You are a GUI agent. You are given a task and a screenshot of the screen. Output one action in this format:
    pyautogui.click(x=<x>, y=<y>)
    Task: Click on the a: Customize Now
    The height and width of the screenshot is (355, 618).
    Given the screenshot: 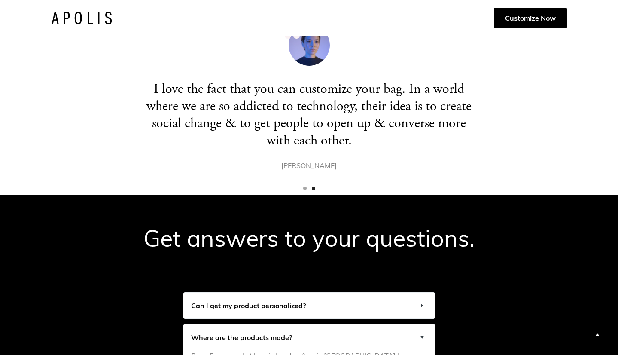 What is the action you would take?
    pyautogui.click(x=531, y=18)
    